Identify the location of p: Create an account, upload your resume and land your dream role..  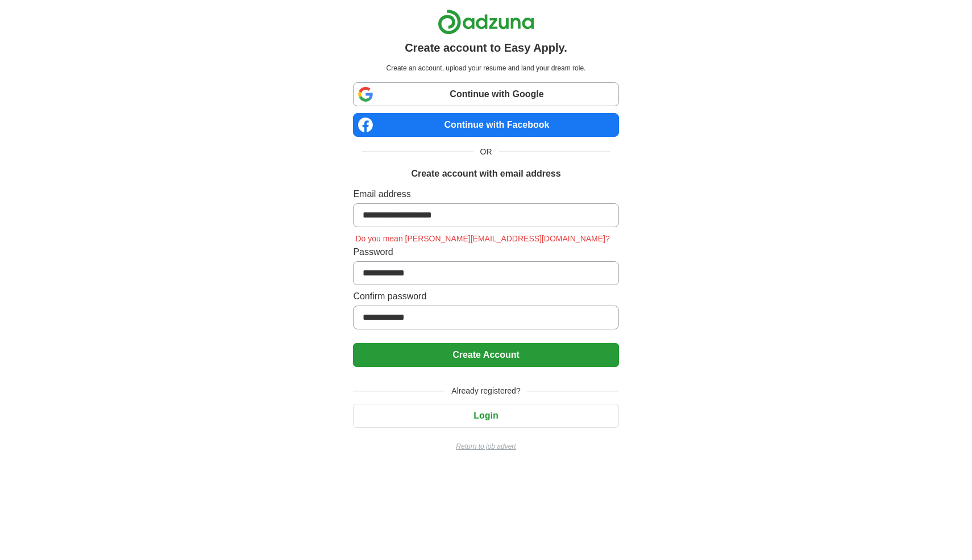
(485, 68).